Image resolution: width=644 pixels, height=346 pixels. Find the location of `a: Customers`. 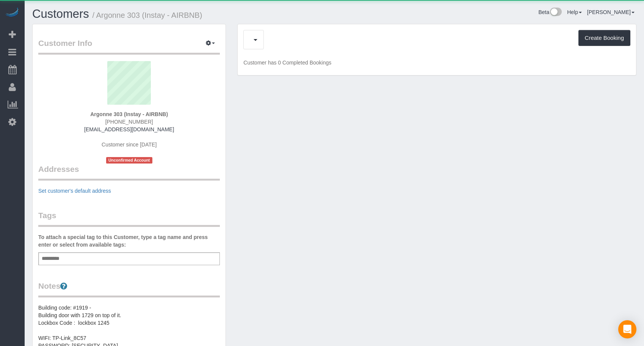

a: Customers is located at coordinates (61, 14).